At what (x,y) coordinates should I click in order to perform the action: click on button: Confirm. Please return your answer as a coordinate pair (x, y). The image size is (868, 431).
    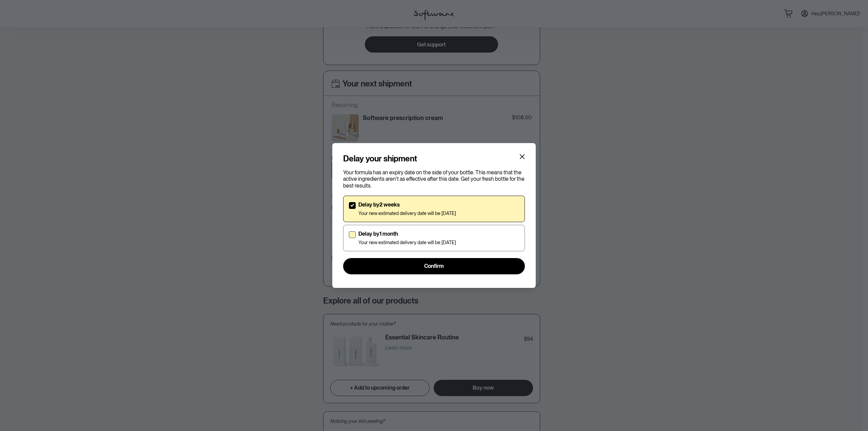
    Looking at the image, I should click on (434, 266).